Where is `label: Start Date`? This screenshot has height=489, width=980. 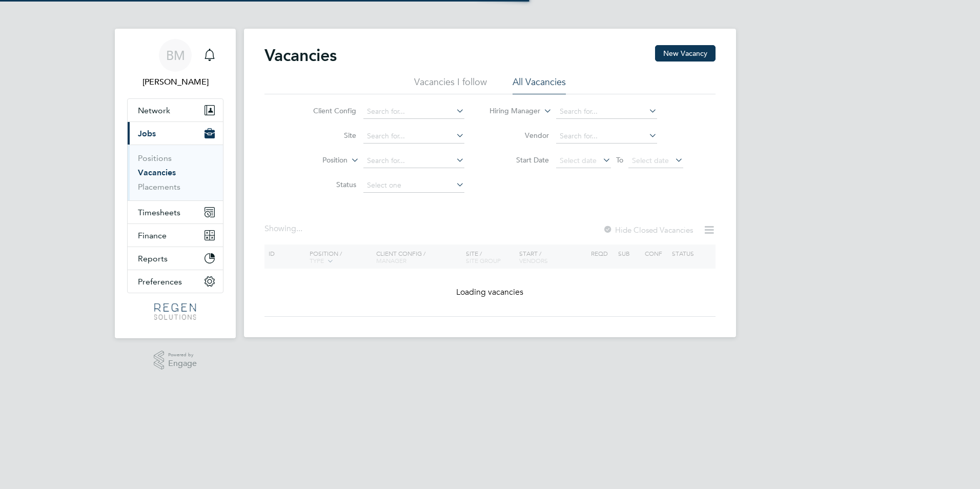 label: Start Date is located at coordinates (520, 160).